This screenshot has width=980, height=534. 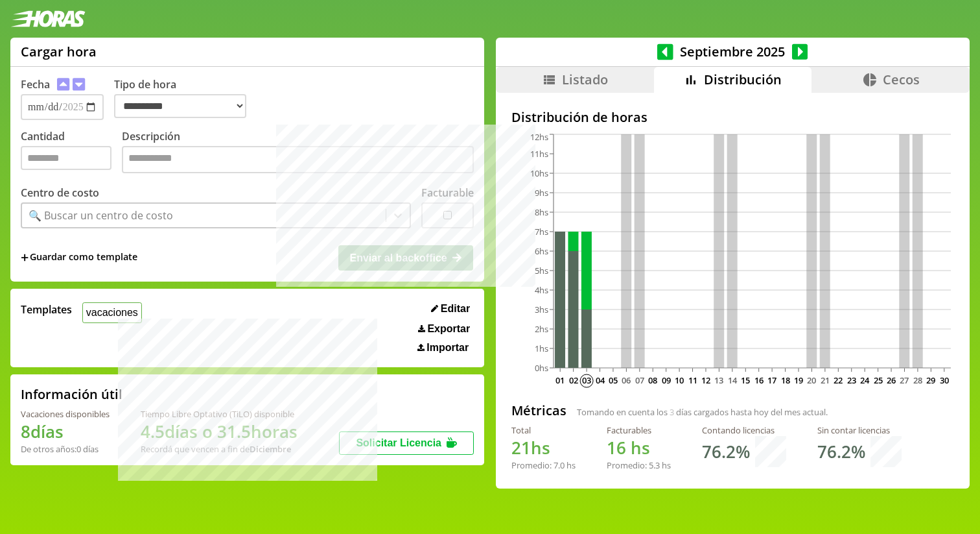 What do you see at coordinates (640, 380) in the screenshot?
I see `text: 07` at bounding box center [640, 380].